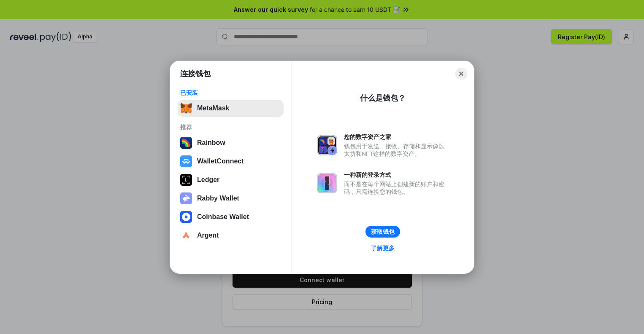 Image resolution: width=644 pixels, height=334 pixels. Describe the element at coordinates (383, 248) in the screenshot. I see `div: 了解更多` at that location.